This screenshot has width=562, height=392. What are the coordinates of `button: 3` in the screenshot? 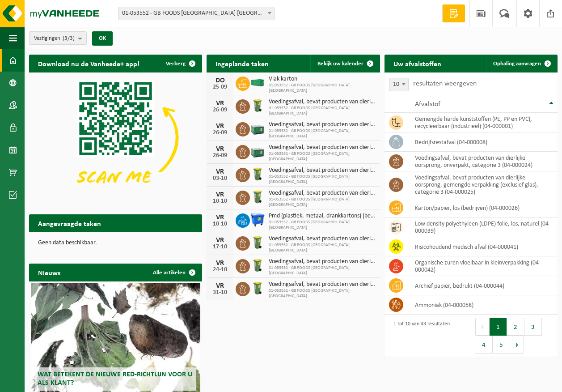 It's located at (533, 327).